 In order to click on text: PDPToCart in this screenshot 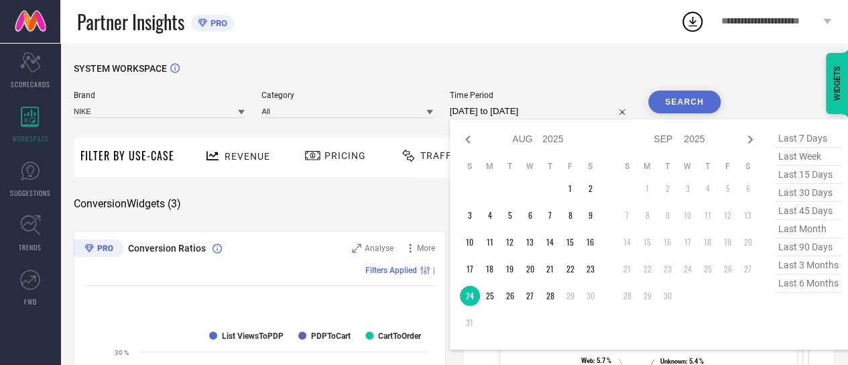, I will do `click(331, 336)`.